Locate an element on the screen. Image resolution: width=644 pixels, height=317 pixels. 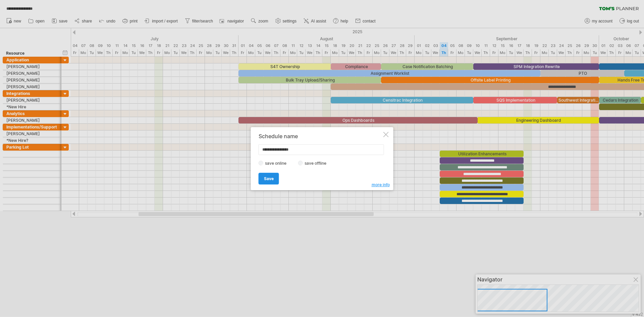
div: Schedule name is located at coordinates (320, 136).